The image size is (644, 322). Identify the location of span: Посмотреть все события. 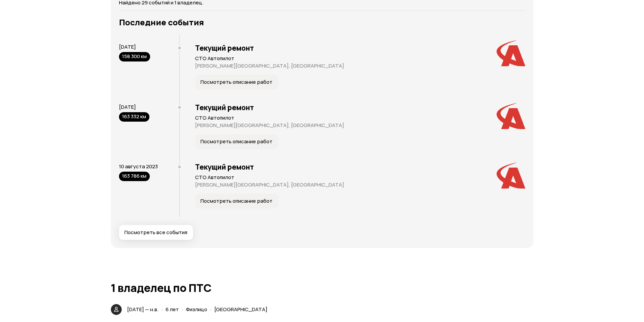
(156, 232).